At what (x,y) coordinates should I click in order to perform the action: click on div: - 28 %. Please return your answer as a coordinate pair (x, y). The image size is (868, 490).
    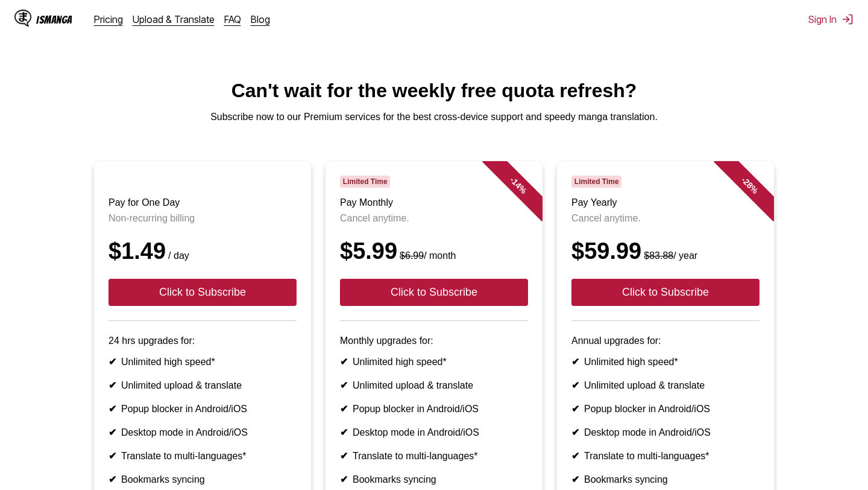
    Looking at the image, I should click on (750, 185).